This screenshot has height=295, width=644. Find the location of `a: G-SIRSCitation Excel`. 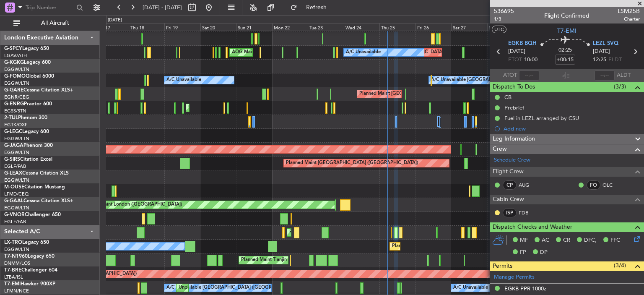

a: G-SIRSCitation Excel is located at coordinates (28, 159).